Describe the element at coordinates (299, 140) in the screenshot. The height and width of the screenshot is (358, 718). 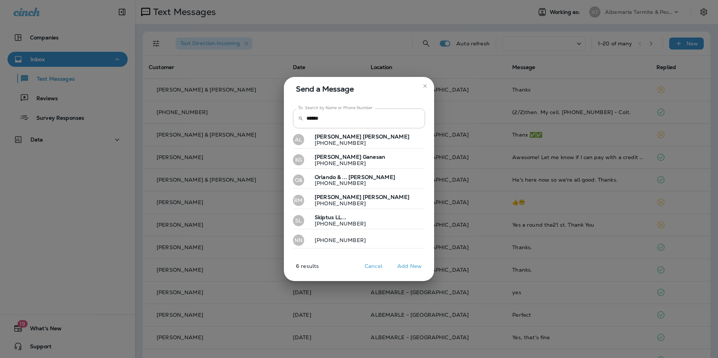
I see `div: AL` at that location.